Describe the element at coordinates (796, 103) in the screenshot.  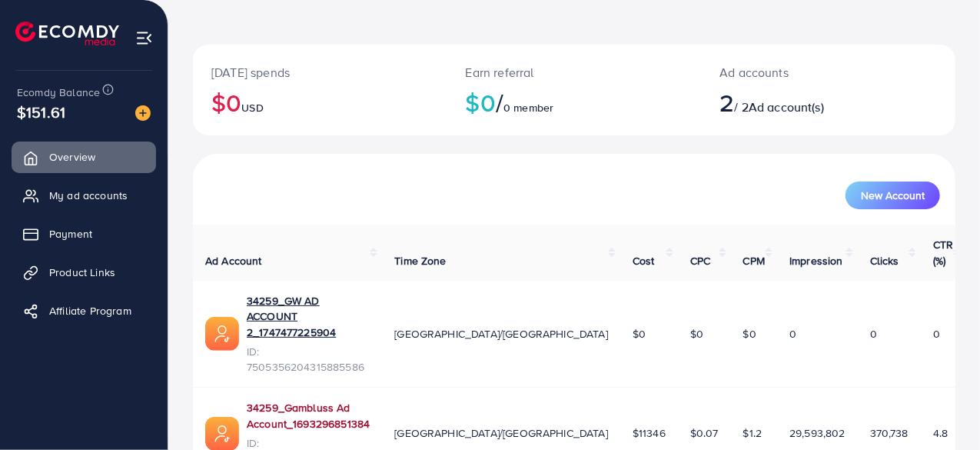
I see `h2: / 2` at that location.